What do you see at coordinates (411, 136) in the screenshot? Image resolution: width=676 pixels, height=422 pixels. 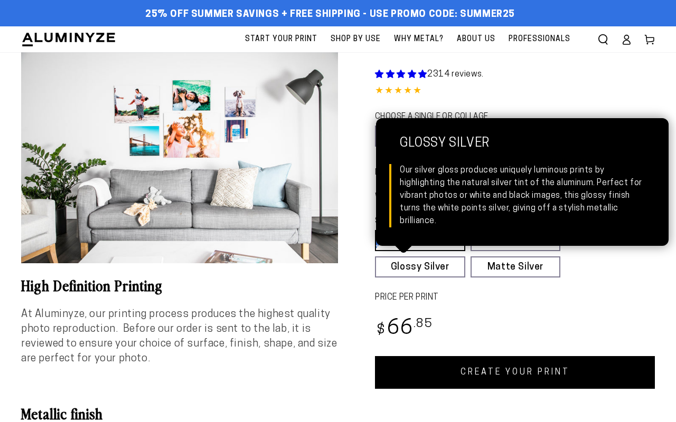 I see `a: Single Image` at bounding box center [411, 136].